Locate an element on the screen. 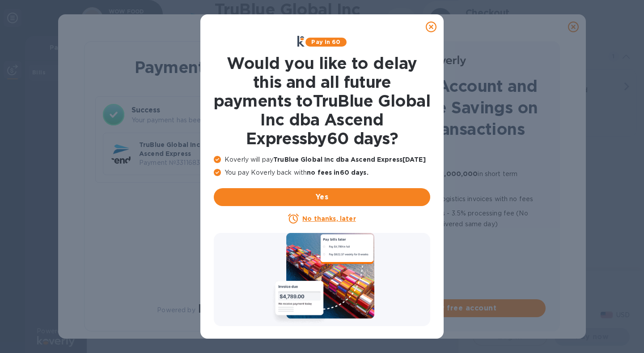 This screenshot has width=644, height=353. b: $1,000,000 is located at coordinates (458, 174).